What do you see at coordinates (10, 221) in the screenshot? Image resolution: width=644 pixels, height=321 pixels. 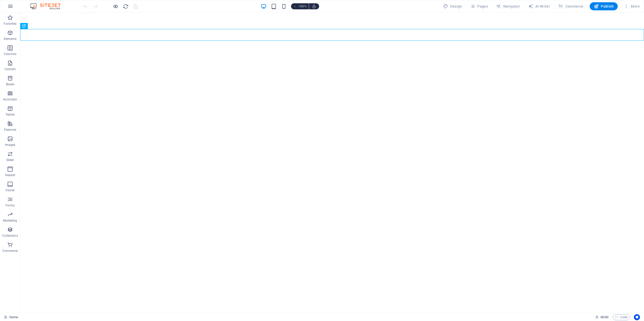 I see `p: Marketing` at bounding box center [10, 221].